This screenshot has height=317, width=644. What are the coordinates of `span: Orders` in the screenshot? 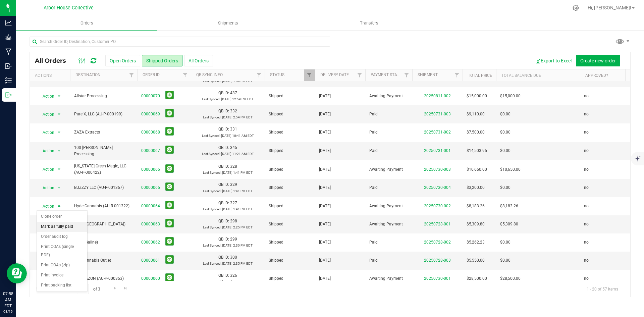 It's located at (87, 23).